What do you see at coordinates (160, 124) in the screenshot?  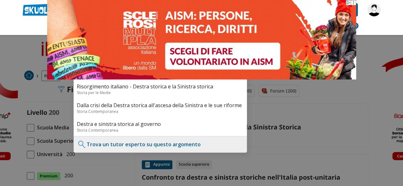 I see `a: Destra e sinistra storica al governo` at bounding box center [160, 124].